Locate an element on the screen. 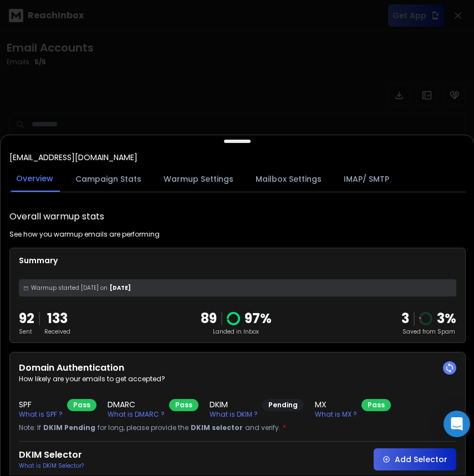 The height and width of the screenshot is (476, 474). button: Campaign Stats is located at coordinates (108, 179).